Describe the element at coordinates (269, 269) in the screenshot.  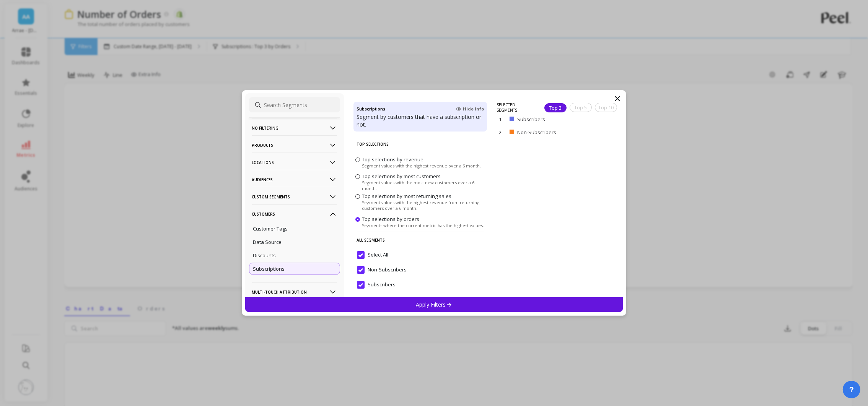
I see `p: Subscriptions` at that location.